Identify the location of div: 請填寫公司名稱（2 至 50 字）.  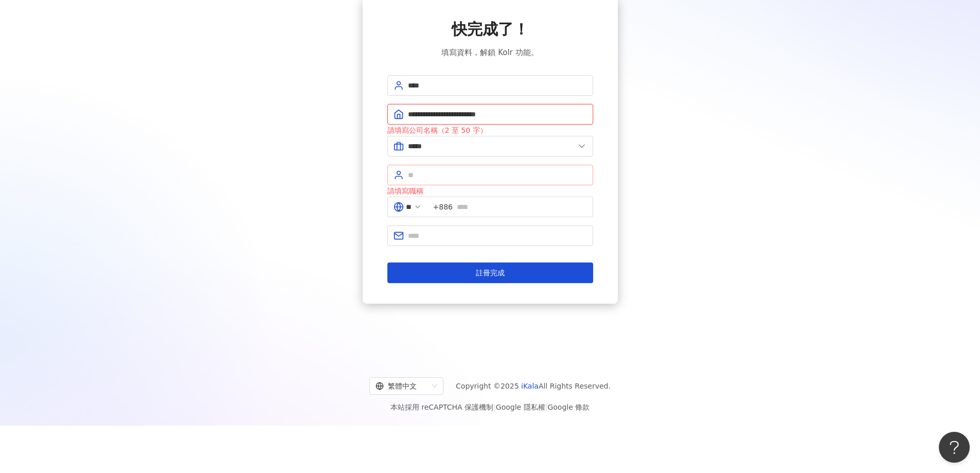
(490, 130).